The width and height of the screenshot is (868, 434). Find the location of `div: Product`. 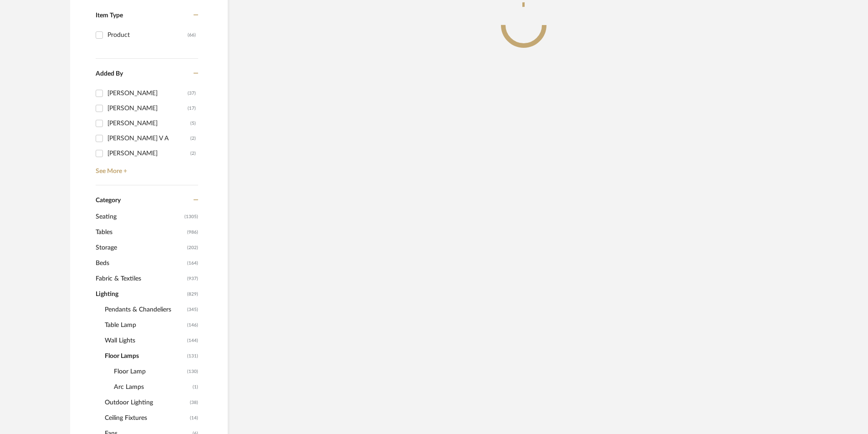

div: Product is located at coordinates (147, 35).